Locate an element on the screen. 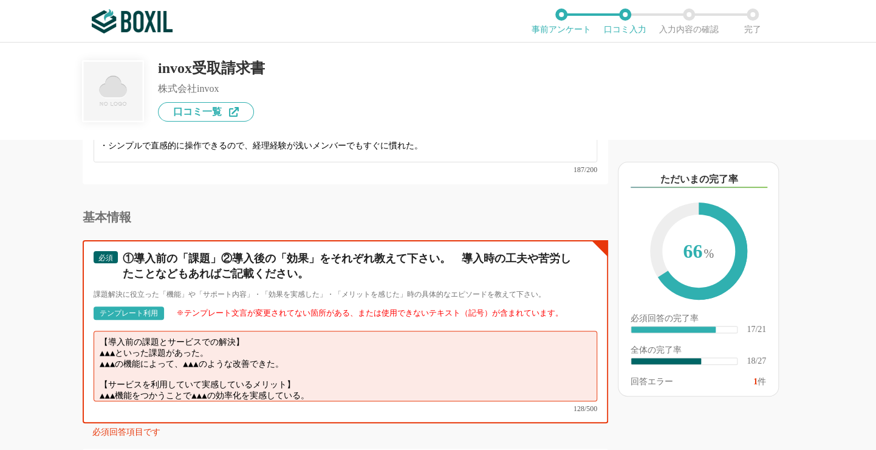  li: 事前アンケート is located at coordinates (561, 21).